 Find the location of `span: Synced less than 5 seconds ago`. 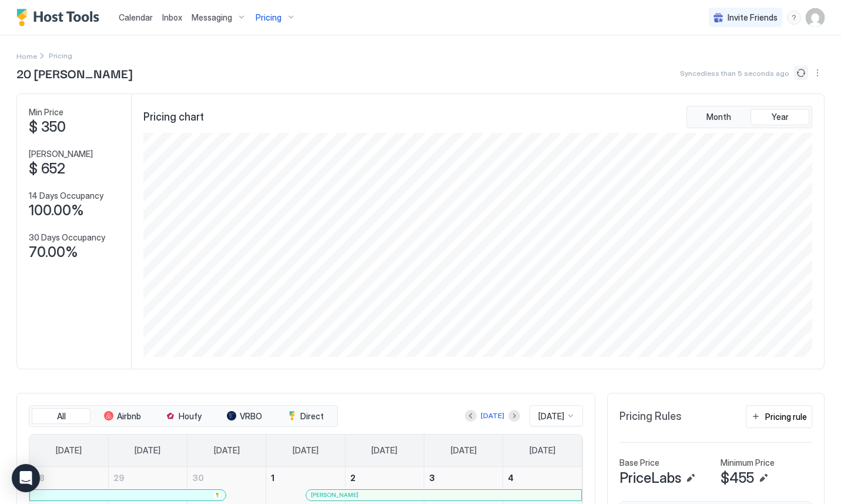

span: Synced less than 5 seconds ago is located at coordinates (735, 73).